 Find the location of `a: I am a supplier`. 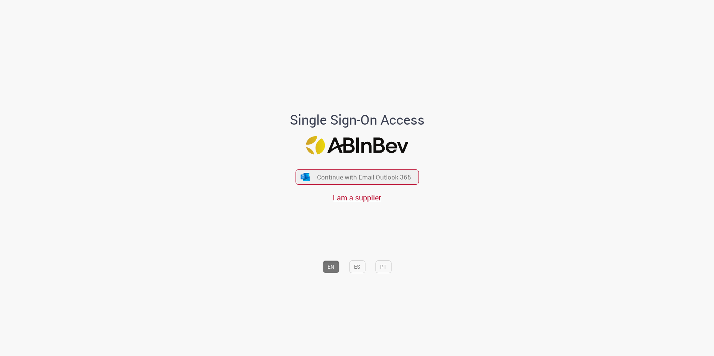

a: I am a supplier is located at coordinates (357, 198).